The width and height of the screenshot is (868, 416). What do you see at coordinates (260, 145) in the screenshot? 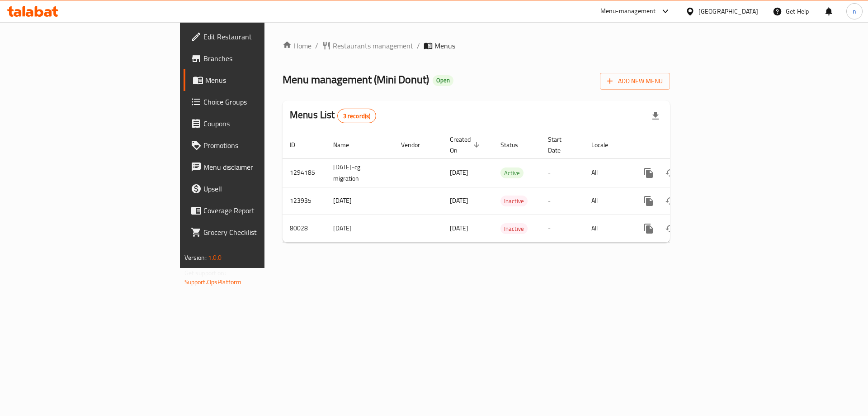
I see `span: Promotions` at bounding box center [260, 145].